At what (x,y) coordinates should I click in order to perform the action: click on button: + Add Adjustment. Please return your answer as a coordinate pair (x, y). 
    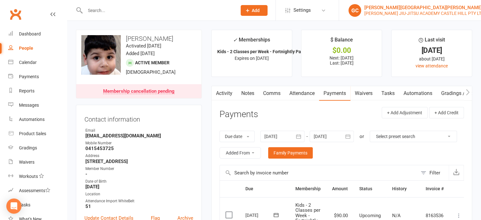
    Looking at the image, I should click on (405, 113).